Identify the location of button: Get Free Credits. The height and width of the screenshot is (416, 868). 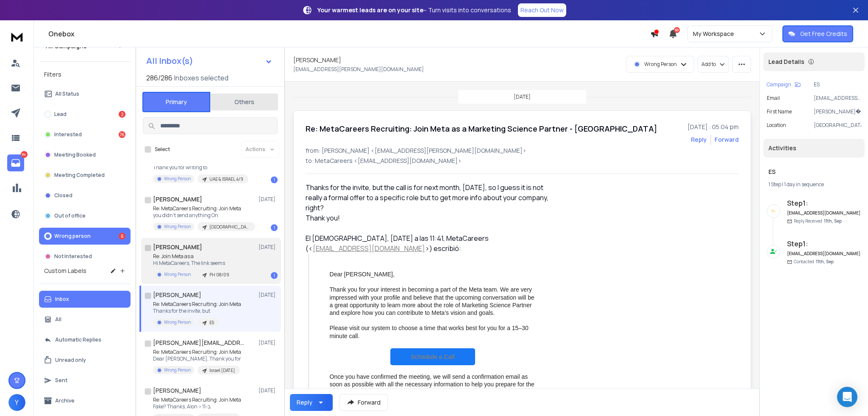
(817, 34).